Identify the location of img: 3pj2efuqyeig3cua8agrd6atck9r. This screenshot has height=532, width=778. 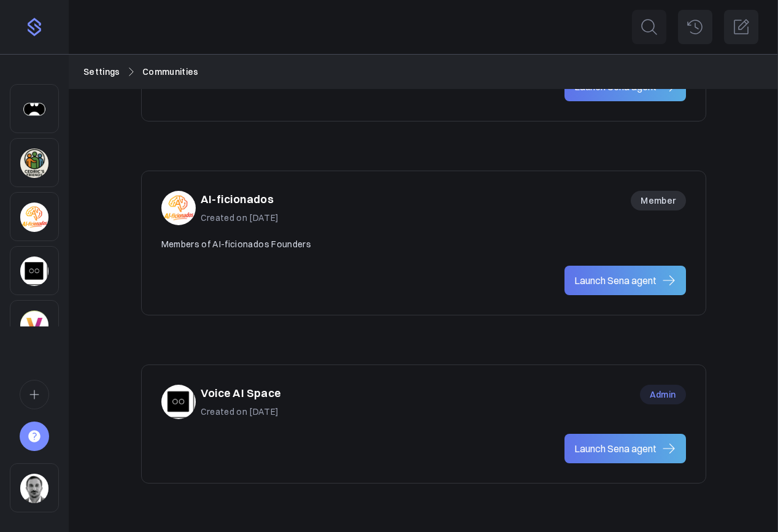
(34, 163).